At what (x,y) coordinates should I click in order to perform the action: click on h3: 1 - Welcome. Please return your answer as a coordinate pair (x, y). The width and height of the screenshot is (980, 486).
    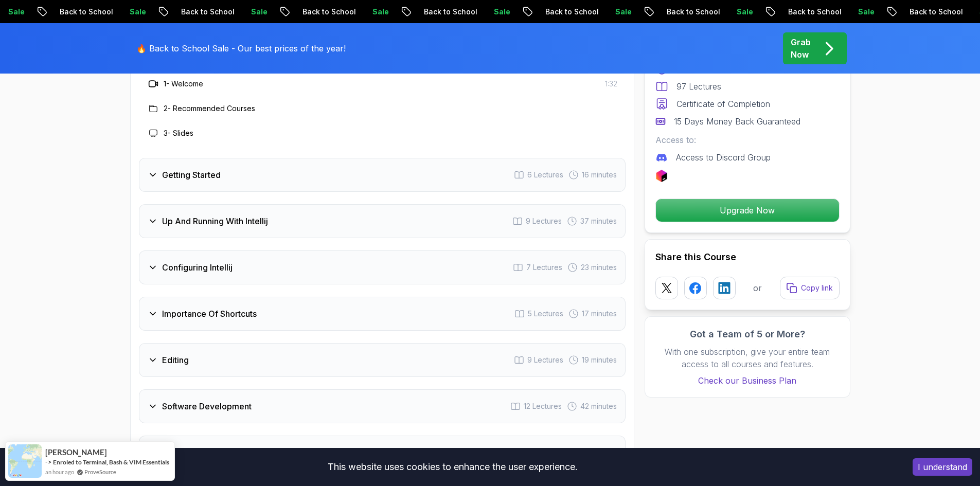
    Looking at the image, I should click on (183, 84).